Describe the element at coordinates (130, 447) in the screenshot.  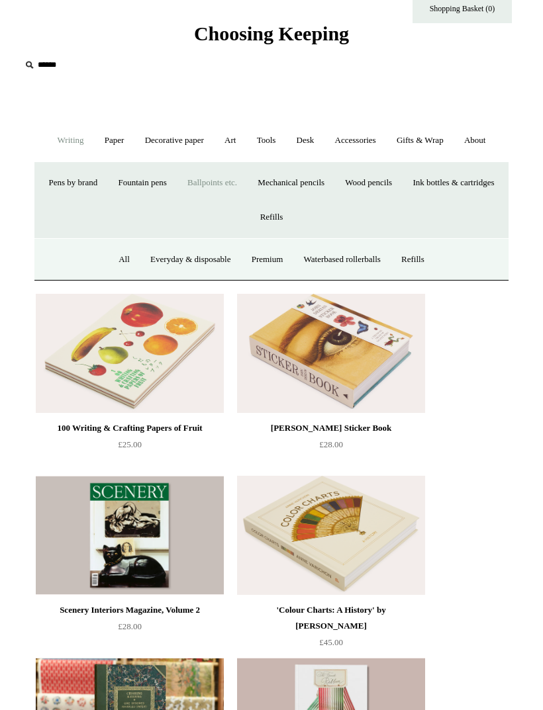
I see `a: 100 Writing & Crafting Papers of Fruit £25.00` at that location.